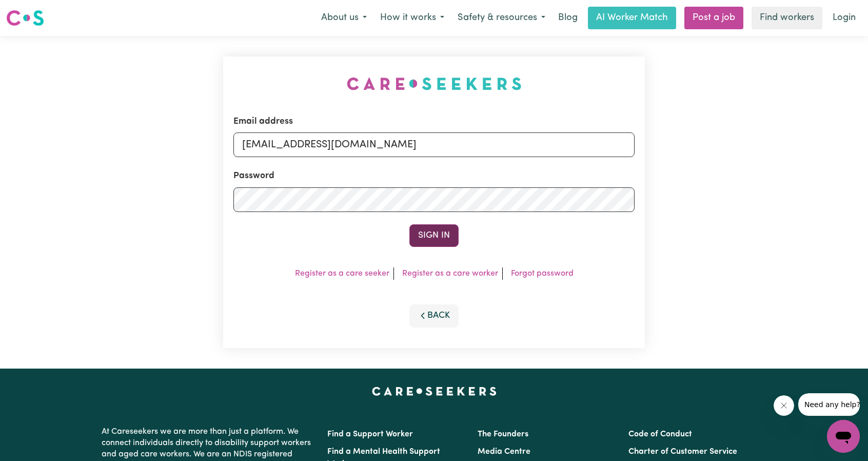  I want to click on a: Media Centre, so click(504, 452).